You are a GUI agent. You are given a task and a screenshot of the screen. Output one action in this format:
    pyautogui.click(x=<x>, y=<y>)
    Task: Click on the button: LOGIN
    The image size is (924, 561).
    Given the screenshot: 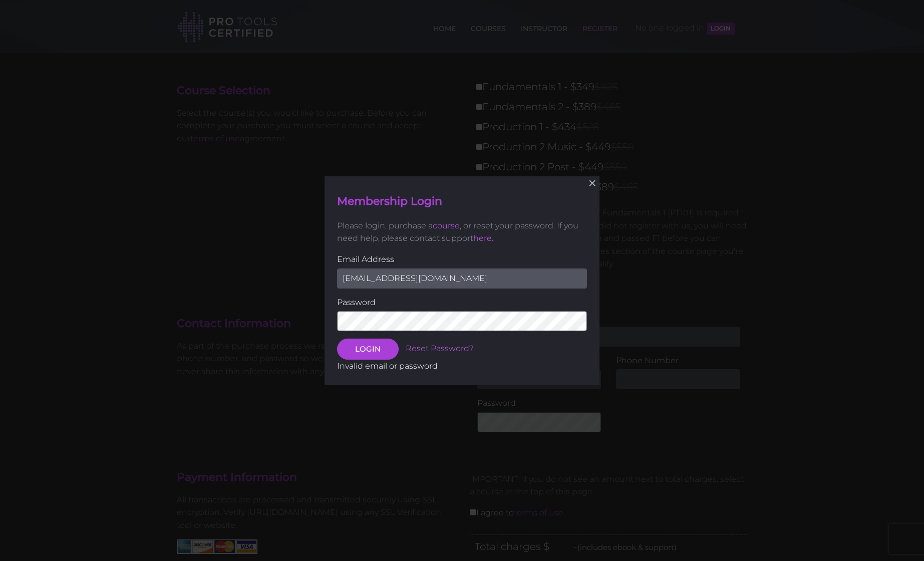 What is the action you would take?
    pyautogui.click(x=367, y=349)
    